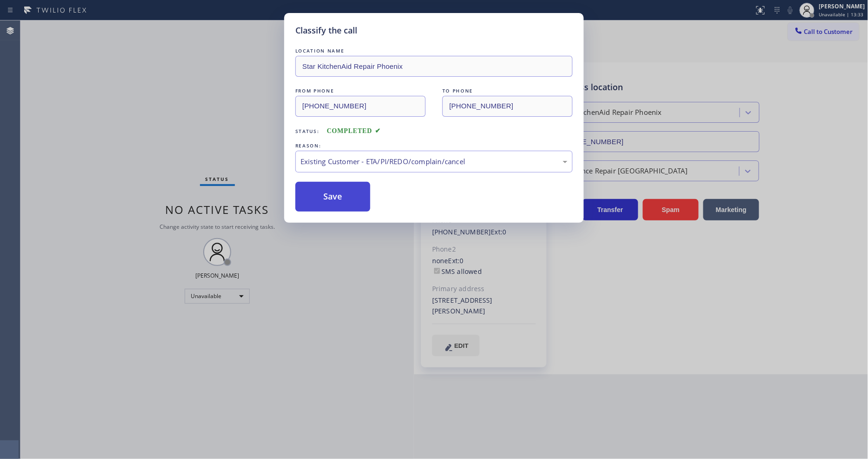 This screenshot has width=868, height=459. I want to click on div: TO PHONE, so click(507, 91).